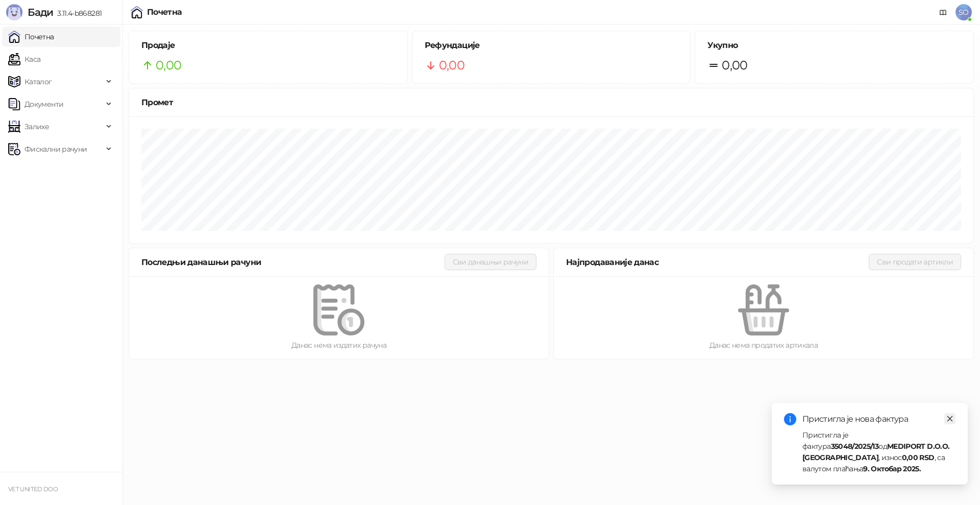 The image size is (980, 505). Describe the element at coordinates (339, 345) in the screenshot. I see `div: Данас нема издатих рачуна` at that location.